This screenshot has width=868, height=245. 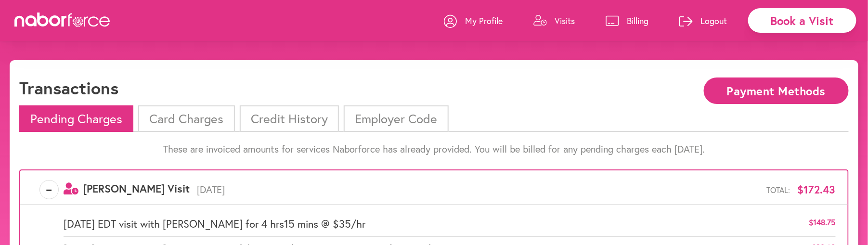 I want to click on a: My Profile, so click(x=473, y=20).